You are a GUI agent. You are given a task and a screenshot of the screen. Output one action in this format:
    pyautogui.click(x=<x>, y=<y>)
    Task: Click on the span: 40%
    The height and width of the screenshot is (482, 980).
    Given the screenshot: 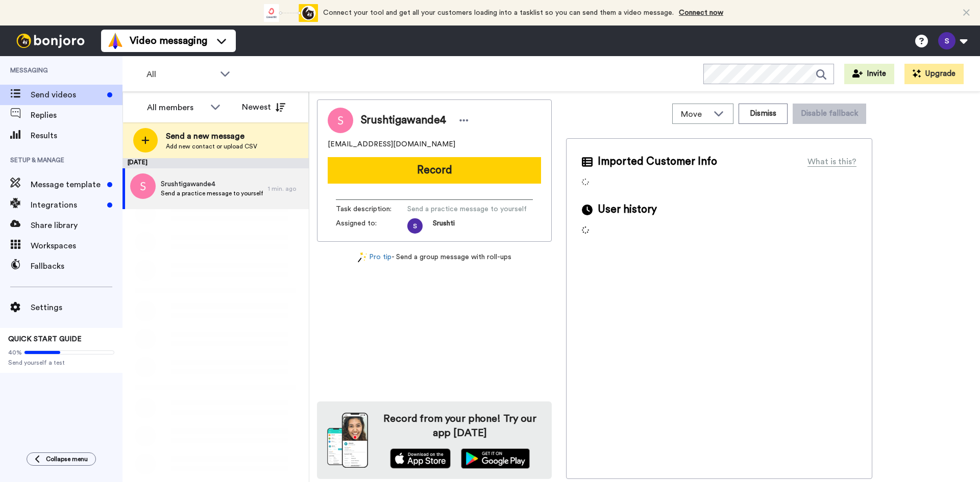 What is the action you would take?
    pyautogui.click(x=15, y=353)
    